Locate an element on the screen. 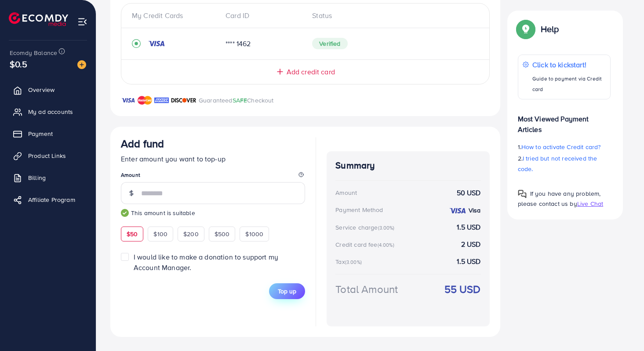 Image resolution: width=644 pixels, height=351 pixels. p: Help is located at coordinates (550, 29).